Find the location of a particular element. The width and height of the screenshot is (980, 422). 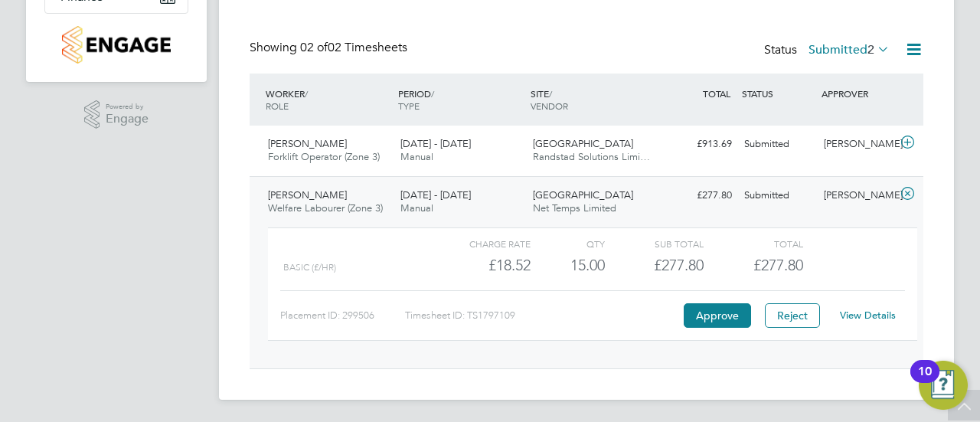

span: Powered by is located at coordinates (127, 107).